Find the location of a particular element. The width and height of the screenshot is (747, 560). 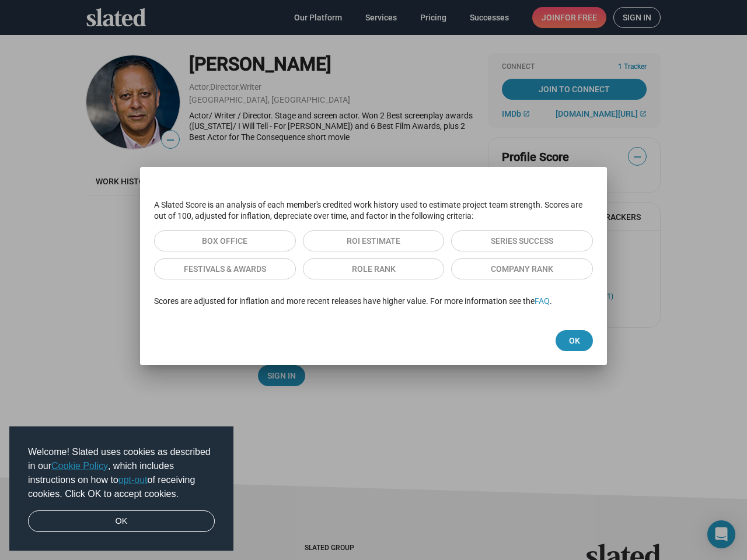

div: cookieconsent is located at coordinates (121, 489).